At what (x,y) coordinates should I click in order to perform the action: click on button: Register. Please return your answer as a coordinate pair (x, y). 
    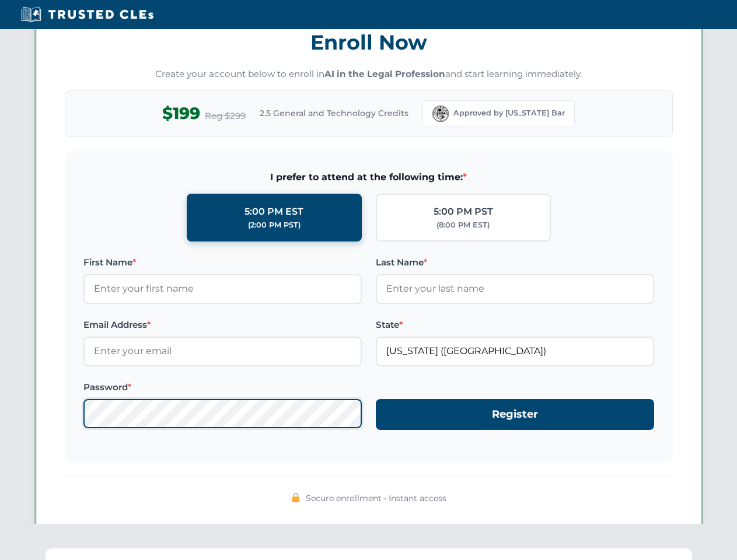
    Looking at the image, I should click on (514, 414).